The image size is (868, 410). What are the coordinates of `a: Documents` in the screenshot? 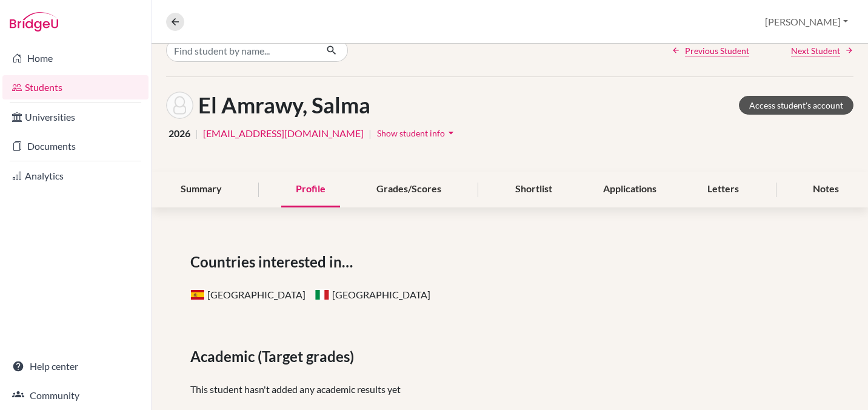 It's located at (75, 146).